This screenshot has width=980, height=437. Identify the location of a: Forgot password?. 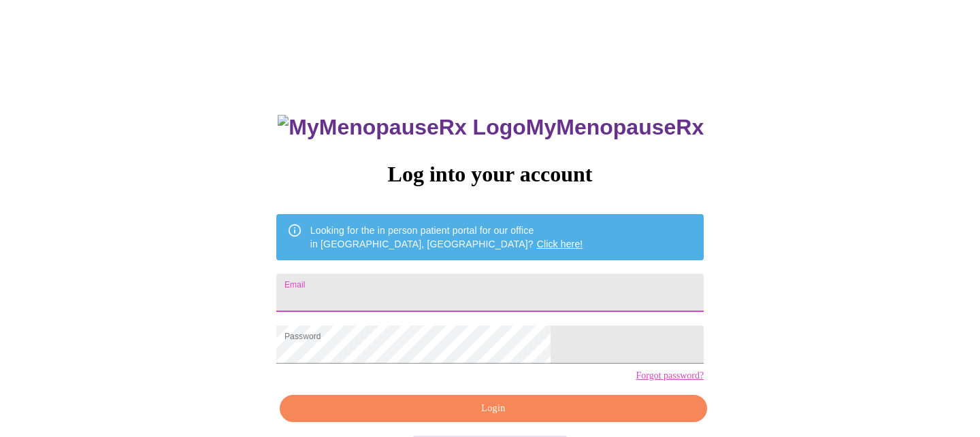
(669, 376).